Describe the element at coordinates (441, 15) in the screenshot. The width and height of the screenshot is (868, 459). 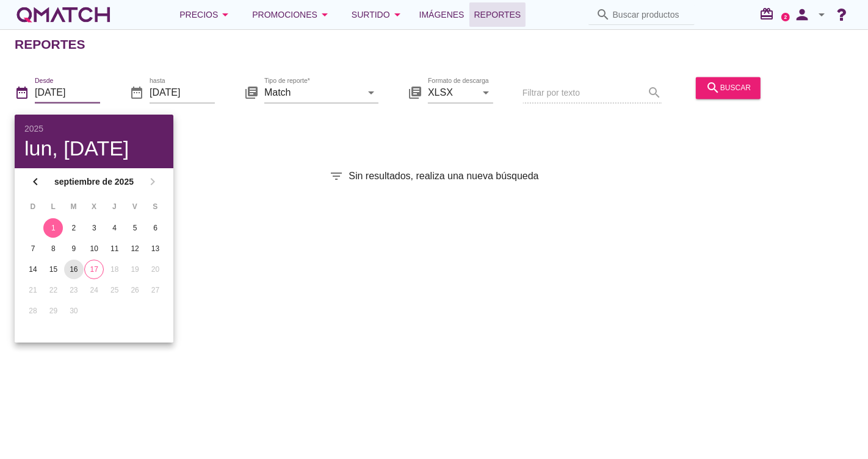
I see `a: Imágenes` at that location.